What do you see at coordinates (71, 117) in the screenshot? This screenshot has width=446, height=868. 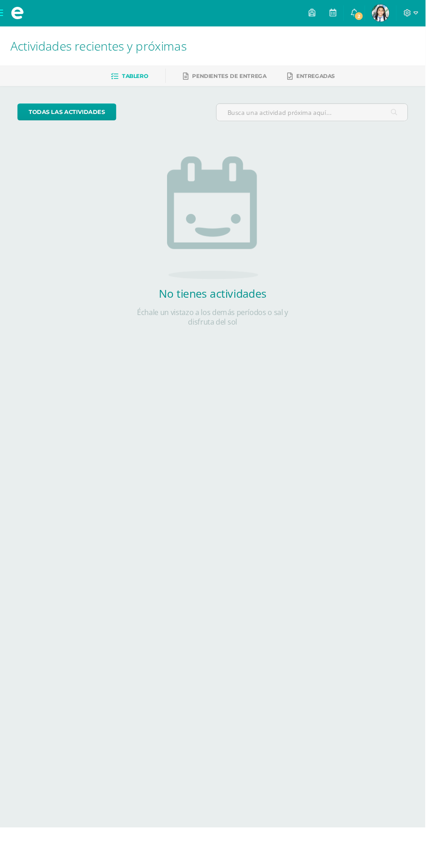 I see `a: todas las Actividades` at bounding box center [71, 117].